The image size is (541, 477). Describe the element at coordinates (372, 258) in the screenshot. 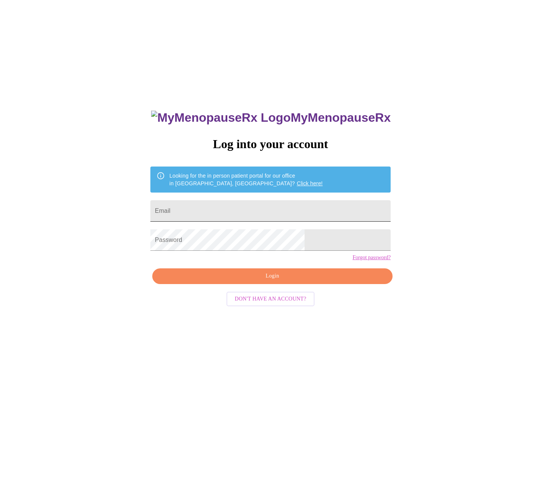

I see `a: Forgot password?` at that location.